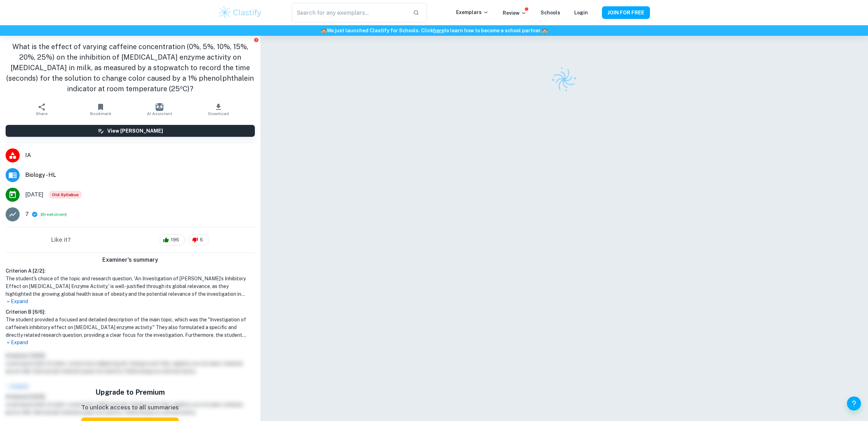  What do you see at coordinates (256, 39) in the screenshot?
I see `button: Report issue` at bounding box center [256, 39].